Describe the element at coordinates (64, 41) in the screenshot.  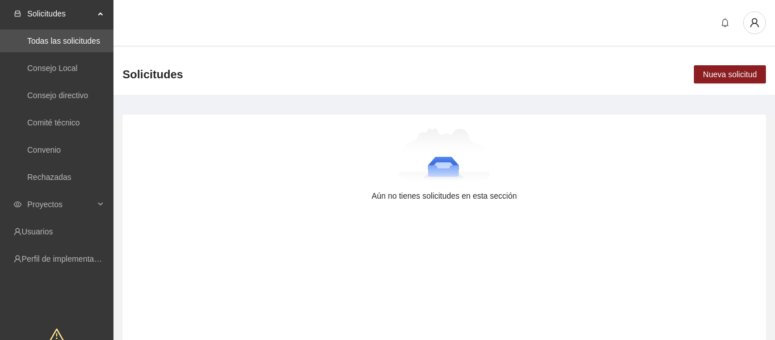
I see `a: Todas las solicitudes` at that location.